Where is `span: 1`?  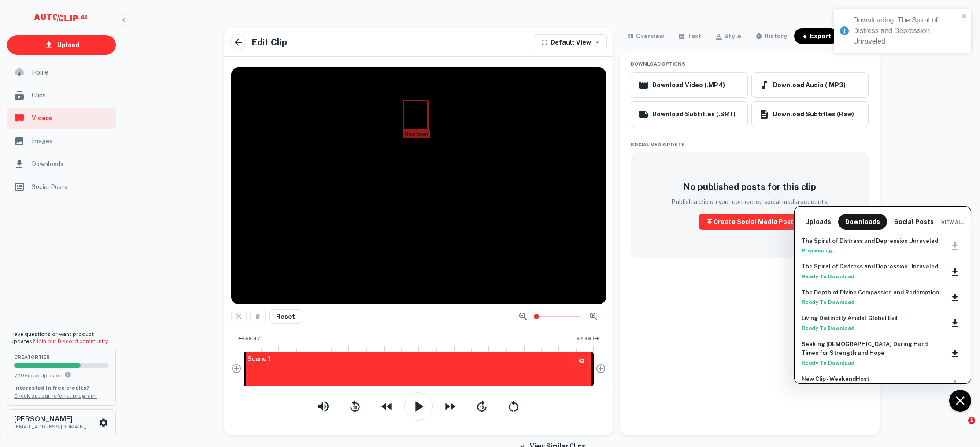
span: 1 is located at coordinates (971, 421).